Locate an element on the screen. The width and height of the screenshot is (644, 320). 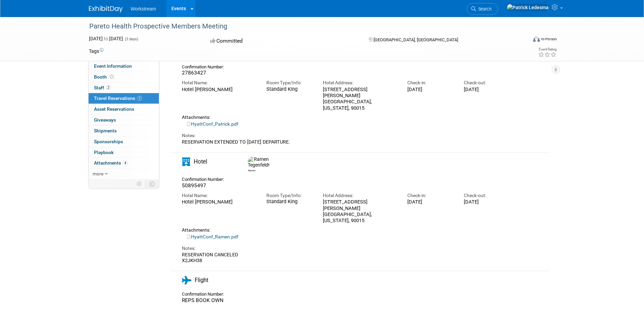
img: Format-Inperson.png is located at coordinates (536, 39).